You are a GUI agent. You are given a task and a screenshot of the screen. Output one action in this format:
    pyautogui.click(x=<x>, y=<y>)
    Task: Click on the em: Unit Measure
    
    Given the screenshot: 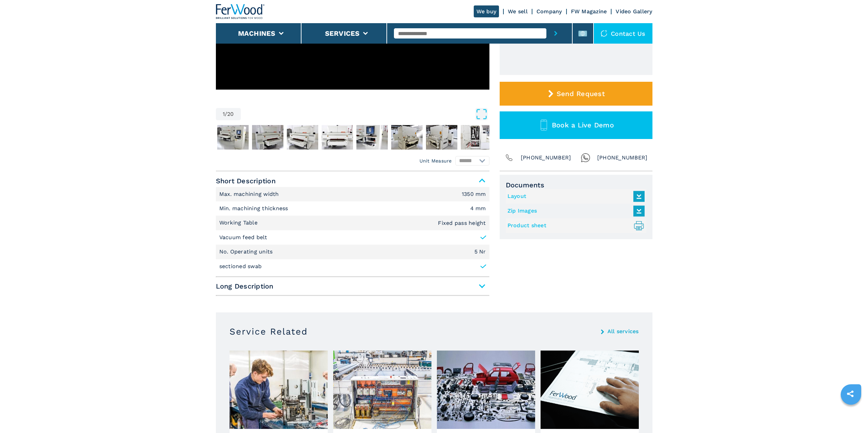 What is the action you would take?
    pyautogui.click(x=435, y=161)
    